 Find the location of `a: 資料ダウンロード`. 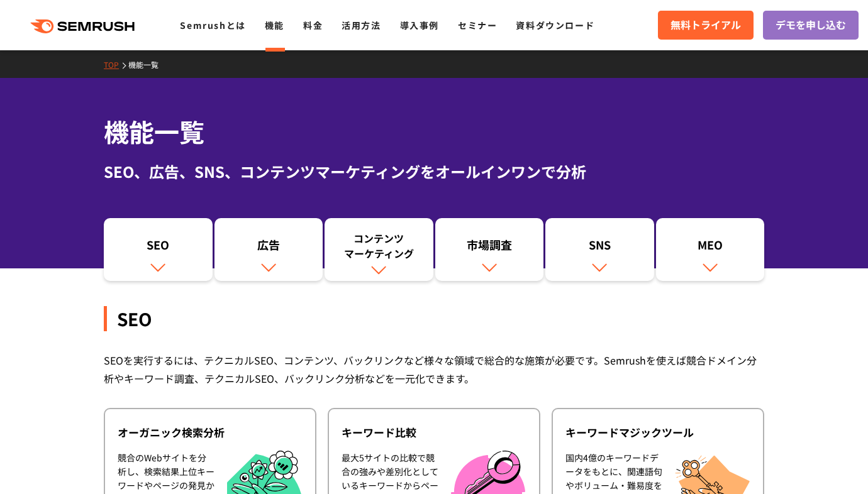

a: 資料ダウンロード is located at coordinates (555, 25).